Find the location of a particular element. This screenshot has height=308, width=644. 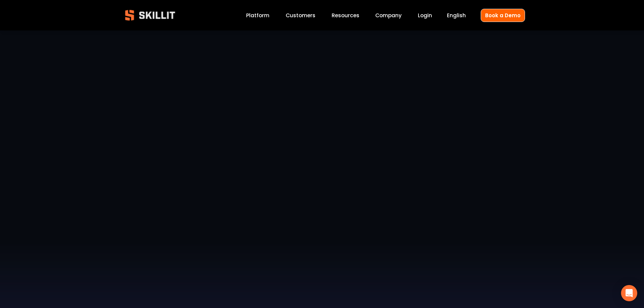

a: folder dropdown is located at coordinates (346, 15).